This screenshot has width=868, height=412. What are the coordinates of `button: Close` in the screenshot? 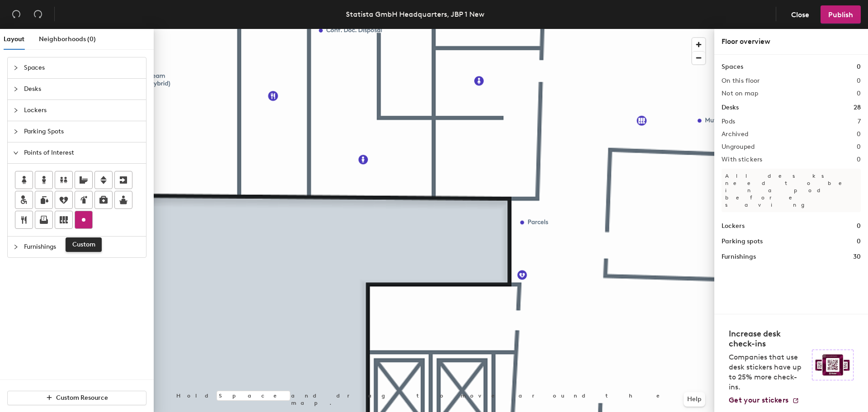 It's located at (800, 14).